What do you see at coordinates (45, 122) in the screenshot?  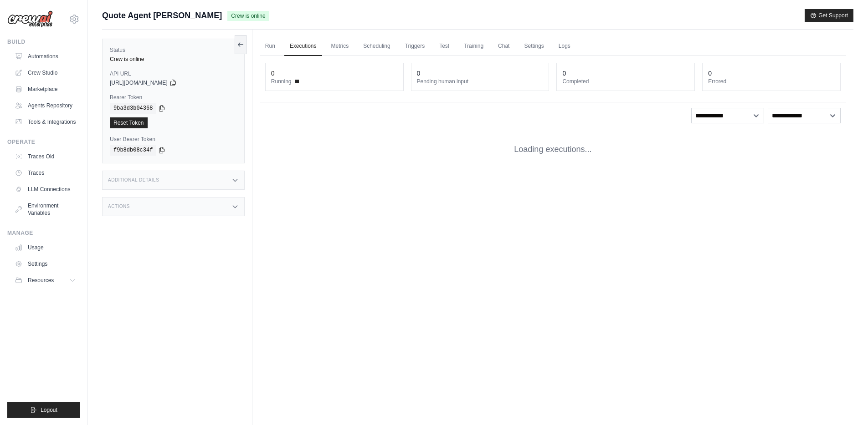 I see `a: Tools & Integrations` at bounding box center [45, 122].